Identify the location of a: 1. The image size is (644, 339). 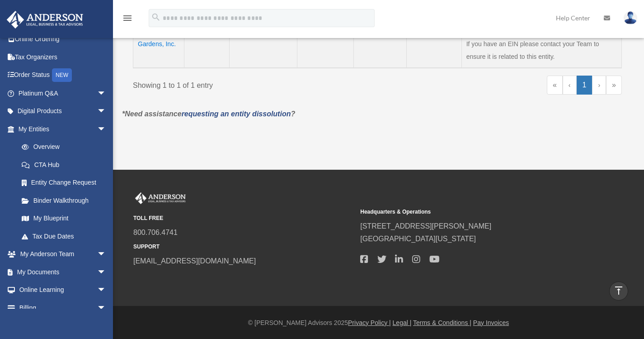
(584, 85).